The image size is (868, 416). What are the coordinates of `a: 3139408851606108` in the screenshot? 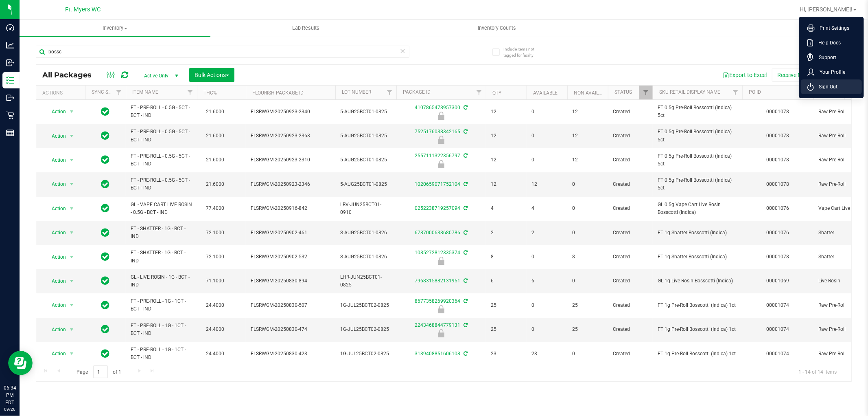 It's located at (438, 354).